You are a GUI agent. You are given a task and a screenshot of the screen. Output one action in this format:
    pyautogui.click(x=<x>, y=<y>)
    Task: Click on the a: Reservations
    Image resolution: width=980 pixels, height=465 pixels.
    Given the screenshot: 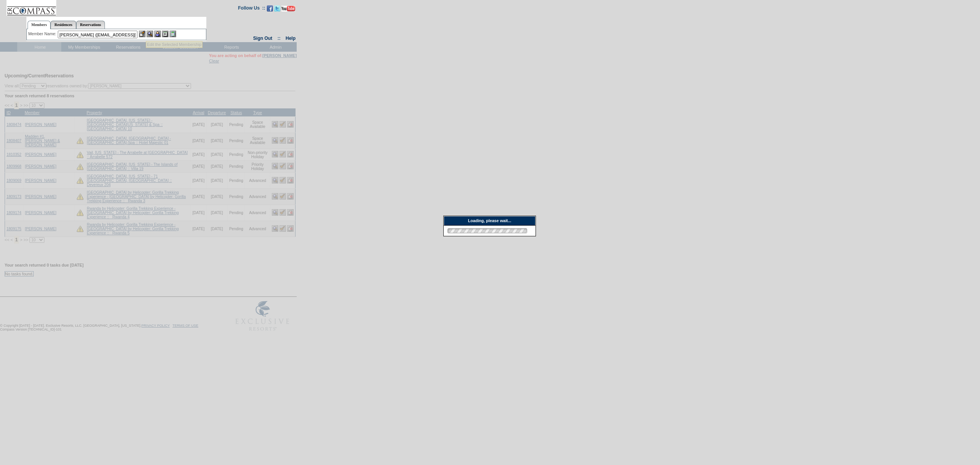 What is the action you would take?
    pyautogui.click(x=90, y=25)
    